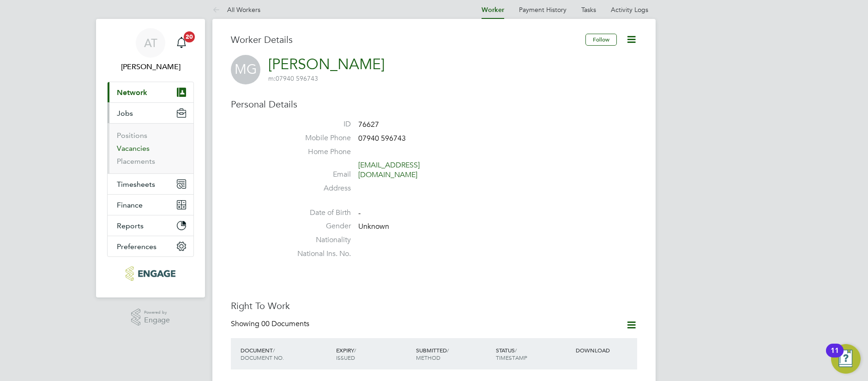 The image size is (868, 381). I want to click on span: m:, so click(272, 79).